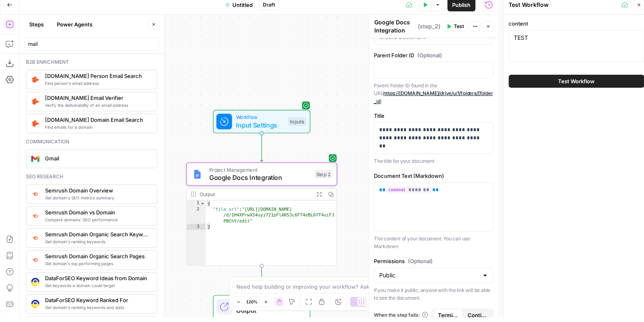  Describe the element at coordinates (98, 235) in the screenshot. I see `span: Semrush Domain Organic Search Keywords` at that location.